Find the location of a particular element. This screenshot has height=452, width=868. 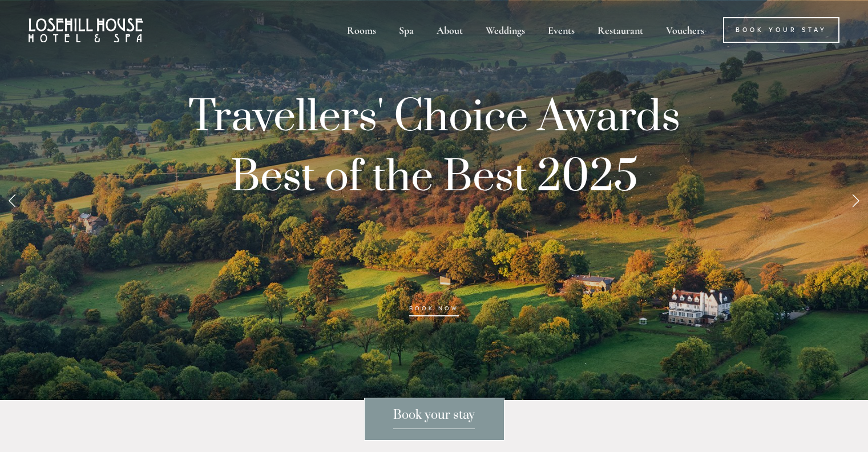

p: Travellers' Choice Awards Best of the Best 2025 is located at coordinates (434, 207).